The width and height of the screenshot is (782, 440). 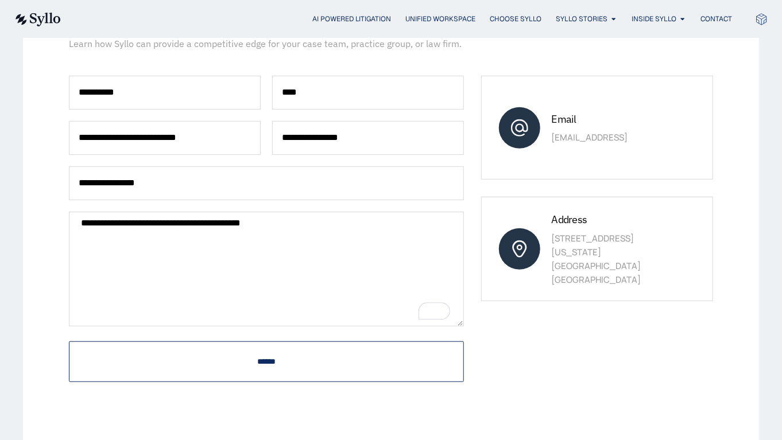 What do you see at coordinates (408, 19) in the screenshot?
I see `div: Menu Toggle` at bounding box center [408, 19].